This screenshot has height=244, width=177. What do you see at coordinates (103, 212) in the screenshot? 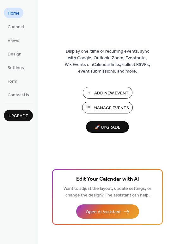
I see `span: Open AI Assistant` at bounding box center [103, 212].